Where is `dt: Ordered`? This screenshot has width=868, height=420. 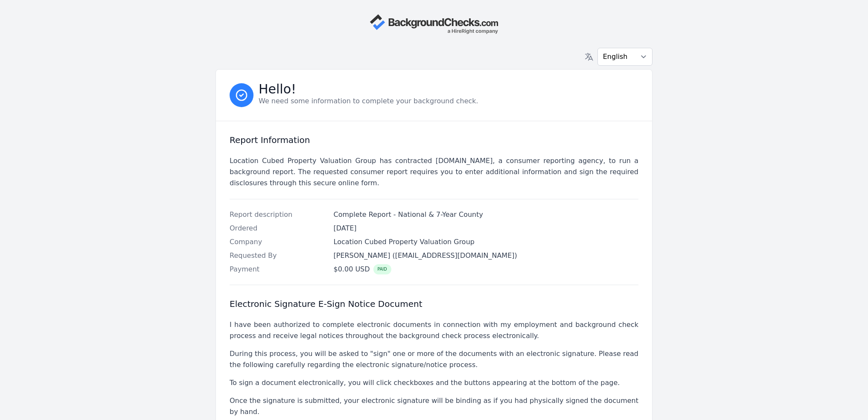
dt: Ordered is located at coordinates (278, 228).